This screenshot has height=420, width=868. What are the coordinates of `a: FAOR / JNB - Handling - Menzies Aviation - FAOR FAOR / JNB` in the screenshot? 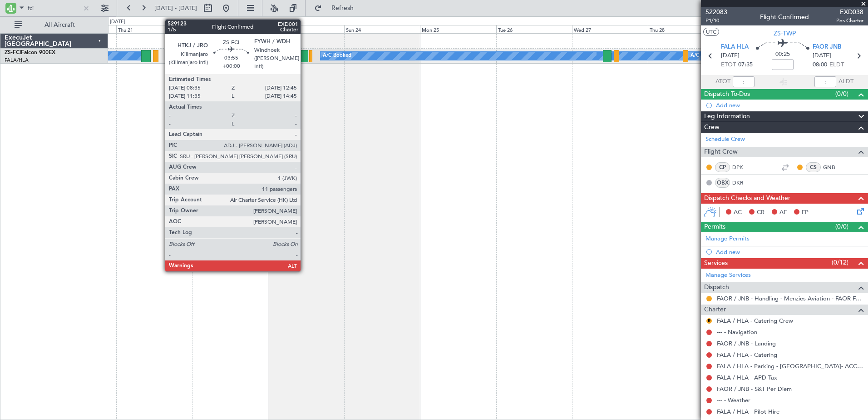 It's located at (790, 298).